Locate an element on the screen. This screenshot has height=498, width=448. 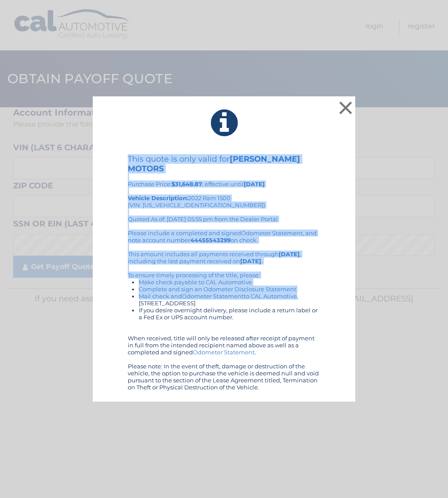
b: 44455543299 is located at coordinates (210, 240).